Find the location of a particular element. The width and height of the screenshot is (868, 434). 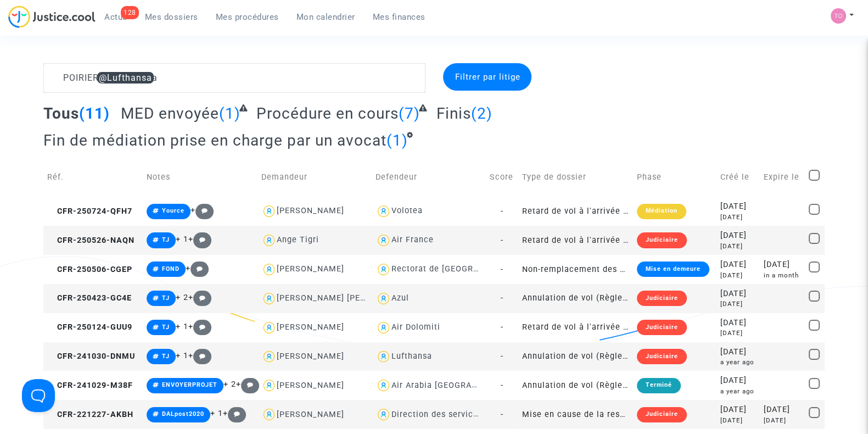

span: + 2 is located at coordinates (229, 384).